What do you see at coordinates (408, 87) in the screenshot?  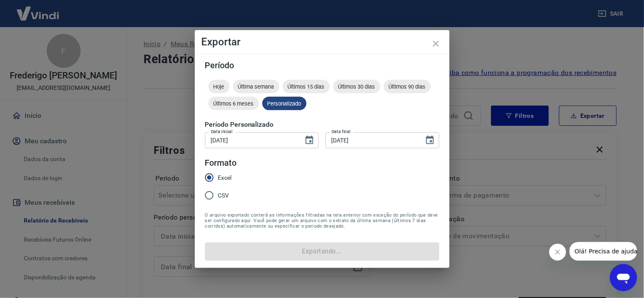 I see `div: Últimos 90 dias` at bounding box center [408, 87].